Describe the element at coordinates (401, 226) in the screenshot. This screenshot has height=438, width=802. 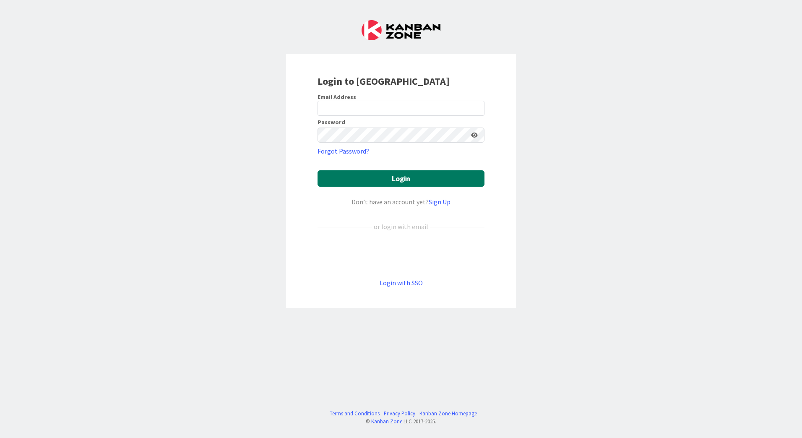
I see `div: or login with email` at that location.